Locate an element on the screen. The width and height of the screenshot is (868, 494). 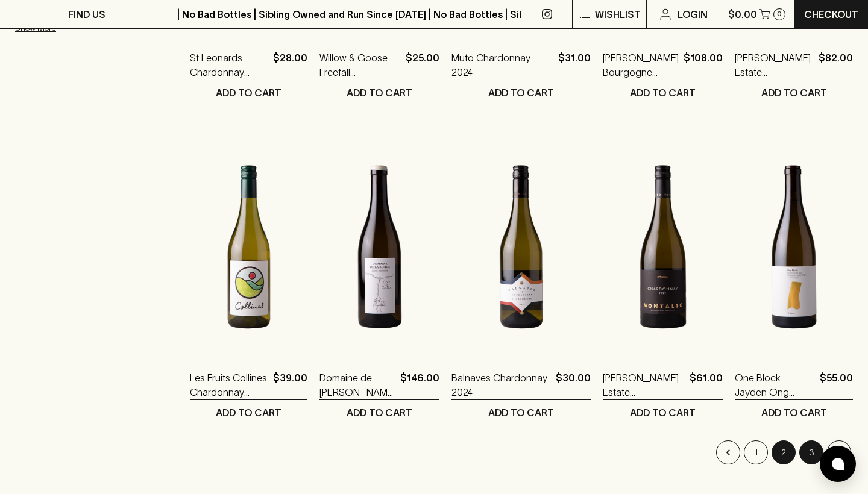
p: Wishlist is located at coordinates (618, 14).